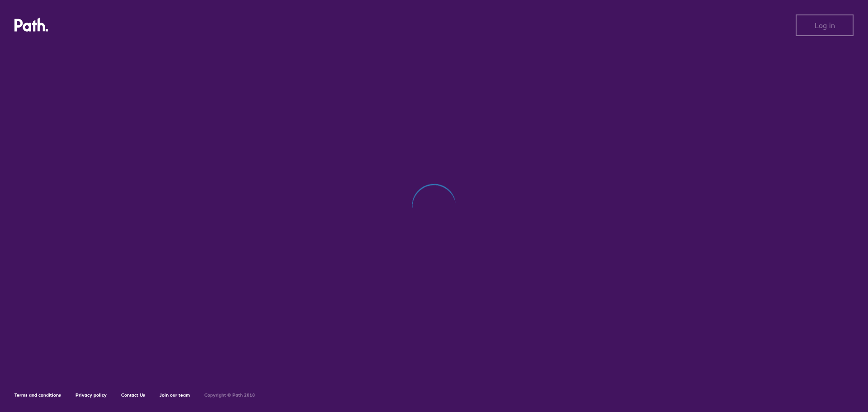 The width and height of the screenshot is (868, 412). What do you see at coordinates (37, 395) in the screenshot?
I see `a: Terms and conditions` at bounding box center [37, 395].